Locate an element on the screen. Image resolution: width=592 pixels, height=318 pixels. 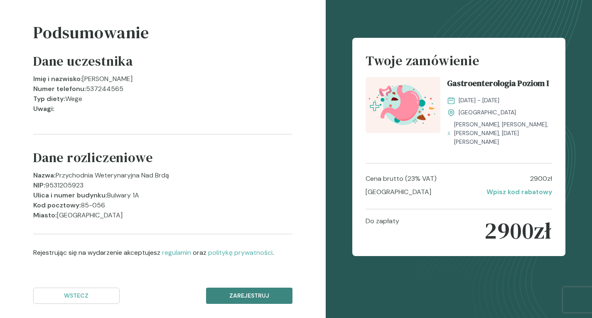
p: Ulica i numer budynku : is located at coordinates (70, 195).